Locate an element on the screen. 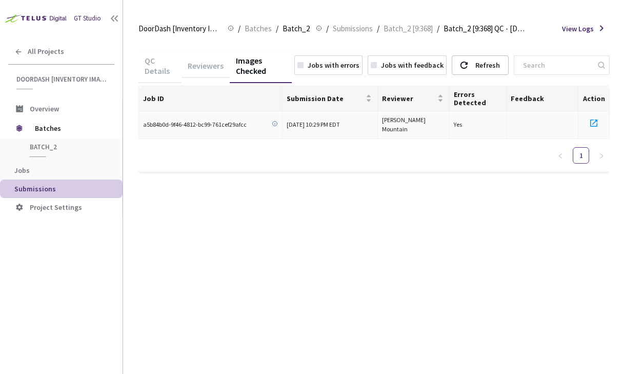 The height and width of the screenshot is (374, 623). span: Yes is located at coordinates (458, 124).